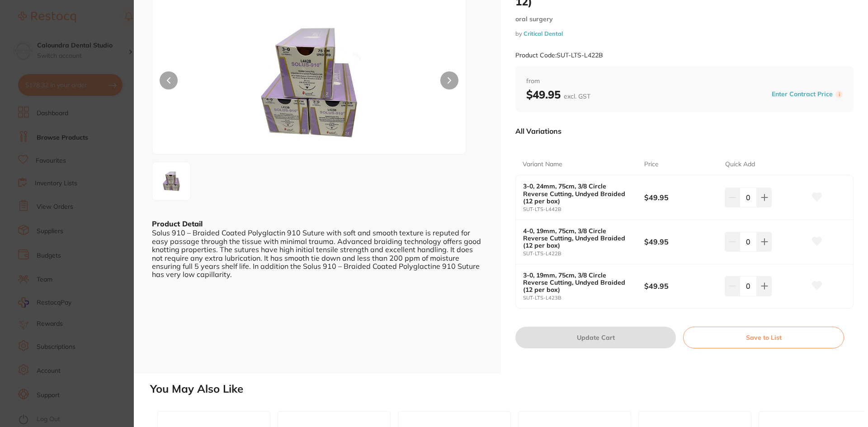 The width and height of the screenshot is (868, 427). I want to click on b: 3-0, 24mm, 75cm, 3/8 Circle Reverse Cutting, Undyed Braided (12 per box), so click(577, 194).